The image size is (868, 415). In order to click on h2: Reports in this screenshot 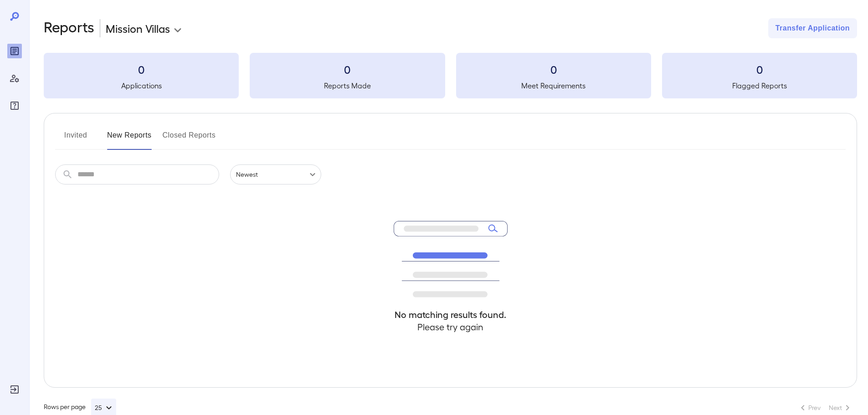, I will do `click(69, 28)`.